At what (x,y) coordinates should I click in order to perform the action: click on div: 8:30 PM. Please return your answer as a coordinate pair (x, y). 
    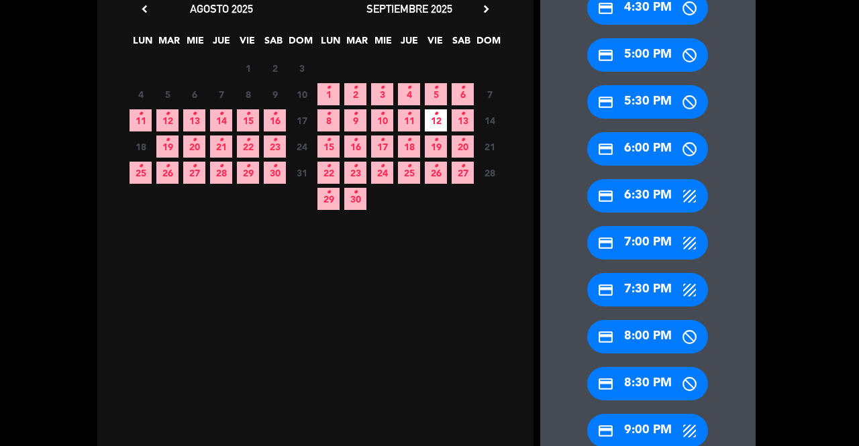
    Looking at the image, I should click on (648, 384).